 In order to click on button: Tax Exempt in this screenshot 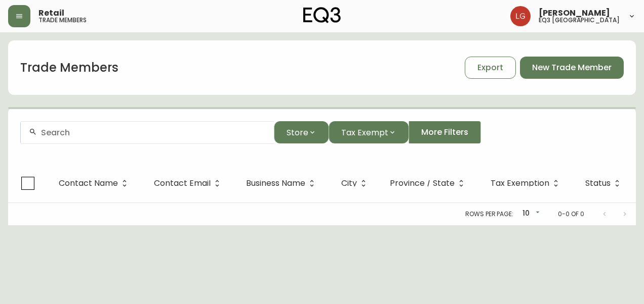, I will do `click(369, 132)`.